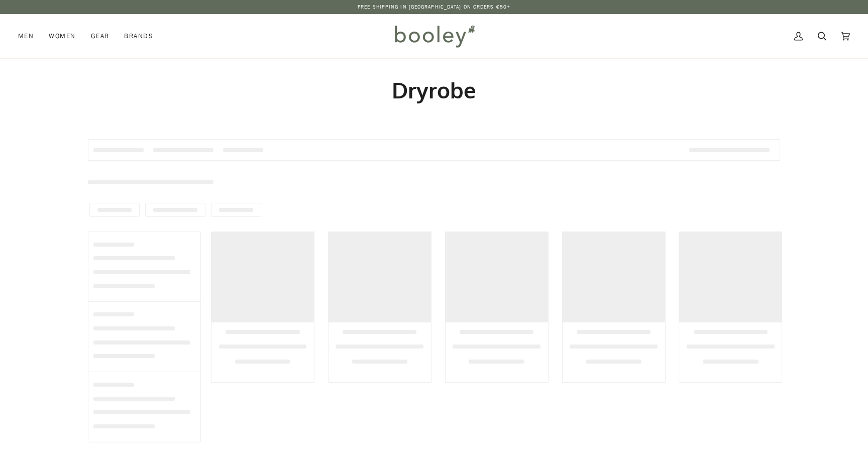 The width and height of the screenshot is (868, 458). Describe the element at coordinates (62, 36) in the screenshot. I see `div: Women` at that location.